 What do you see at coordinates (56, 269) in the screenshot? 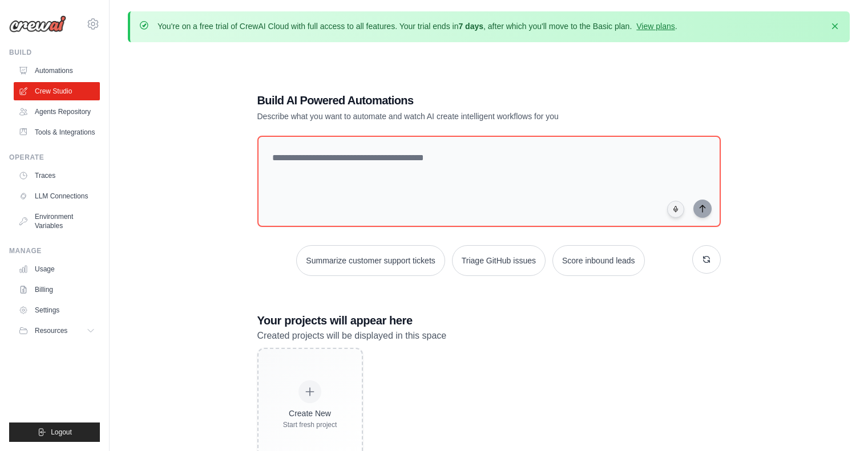
I see `a: Usage` at bounding box center [56, 269].